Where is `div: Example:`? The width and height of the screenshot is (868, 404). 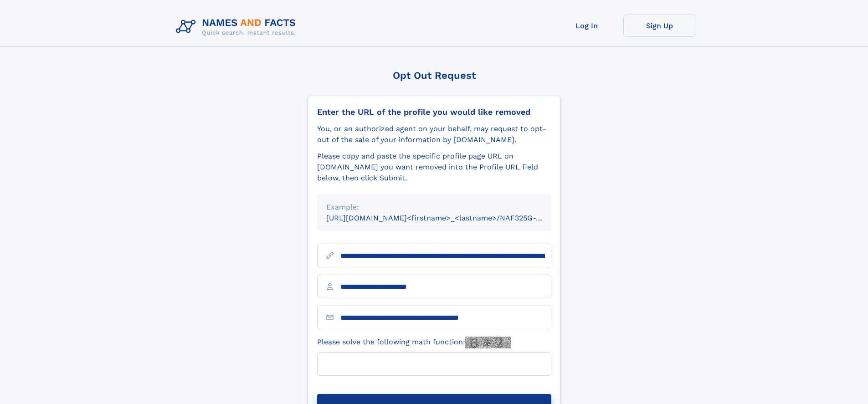 div: Example: is located at coordinates (434, 207).